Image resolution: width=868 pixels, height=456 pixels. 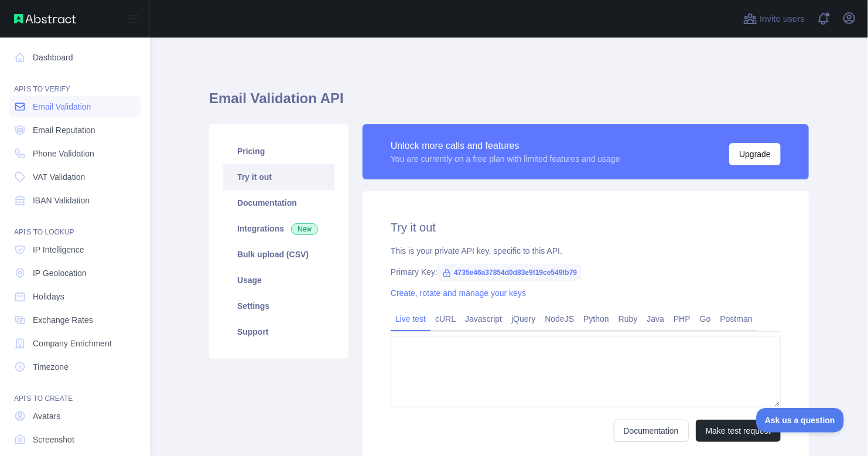 I want to click on span: Phone Validation, so click(x=63, y=154).